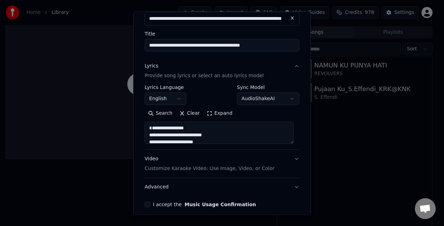 The image size is (444, 226). I want to click on button: LyricsProvide song lyrics or select an auto lyrics model, so click(222, 71).